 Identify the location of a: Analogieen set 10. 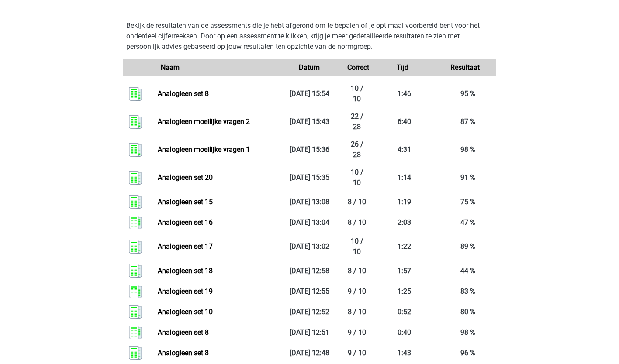
(185, 312).